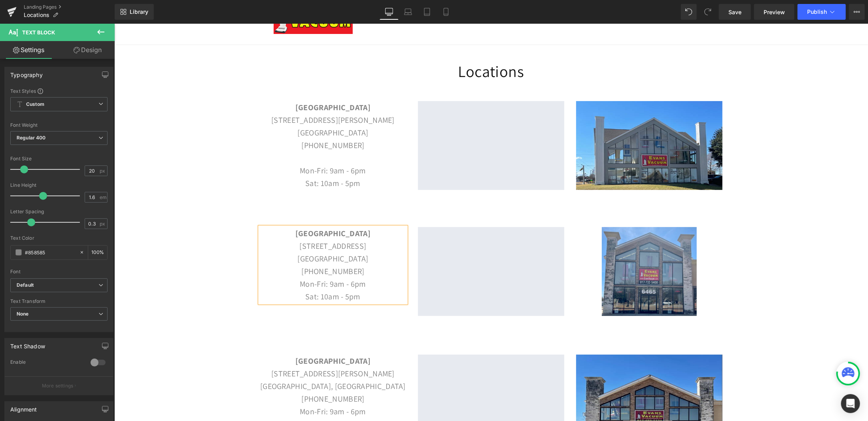 The width and height of the screenshot is (868, 421). I want to click on button: More settings, so click(59, 386).